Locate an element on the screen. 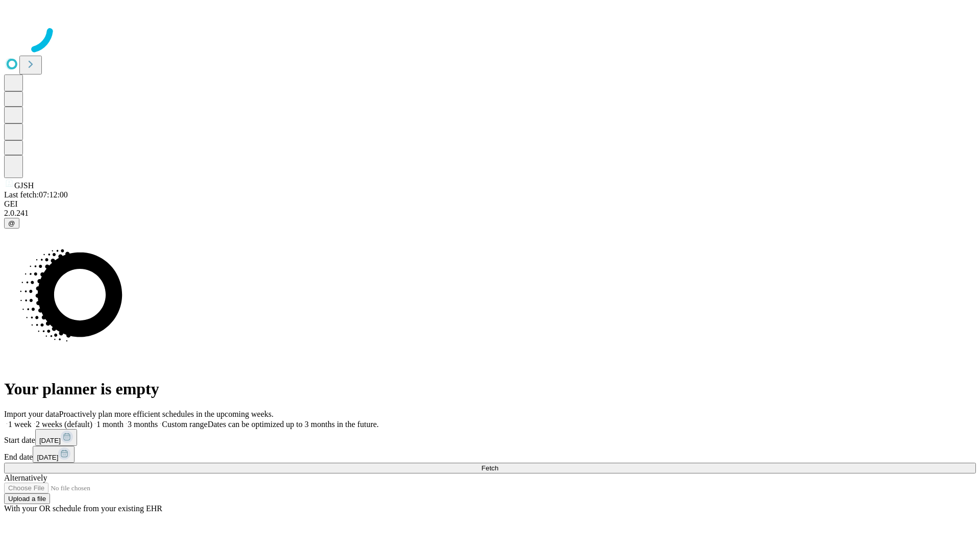  button: Upload a file is located at coordinates (27, 498).